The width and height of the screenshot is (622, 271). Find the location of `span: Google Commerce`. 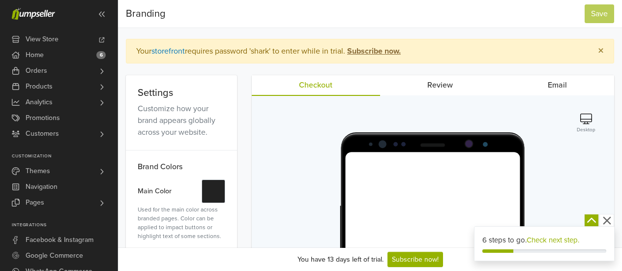

span: Google Commerce is located at coordinates (54, 256).